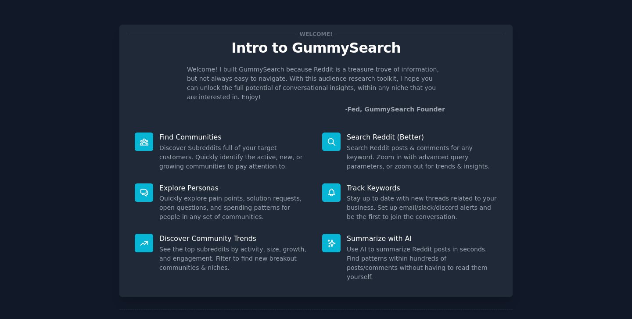 Image resolution: width=632 pixels, height=319 pixels. Describe the element at coordinates (422, 157) in the screenshot. I see `dd: Search Reddit posts & comments for any keyword. Zoom in with advanced query parameters, or zoom o...` at that location.